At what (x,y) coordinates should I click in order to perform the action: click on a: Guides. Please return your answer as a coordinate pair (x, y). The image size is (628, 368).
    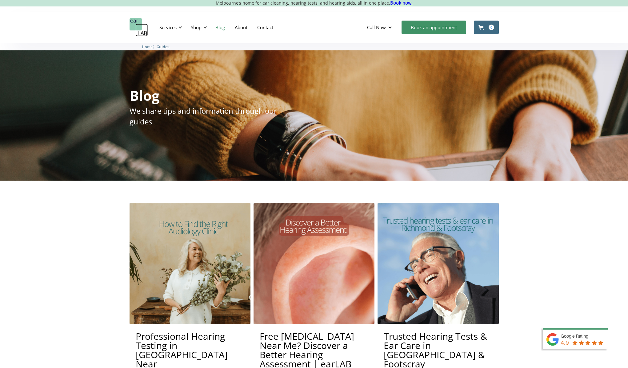
    Looking at the image, I should click on (163, 46).